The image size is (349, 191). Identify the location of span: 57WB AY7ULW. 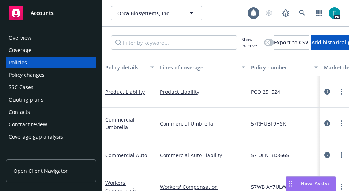
(268, 187).